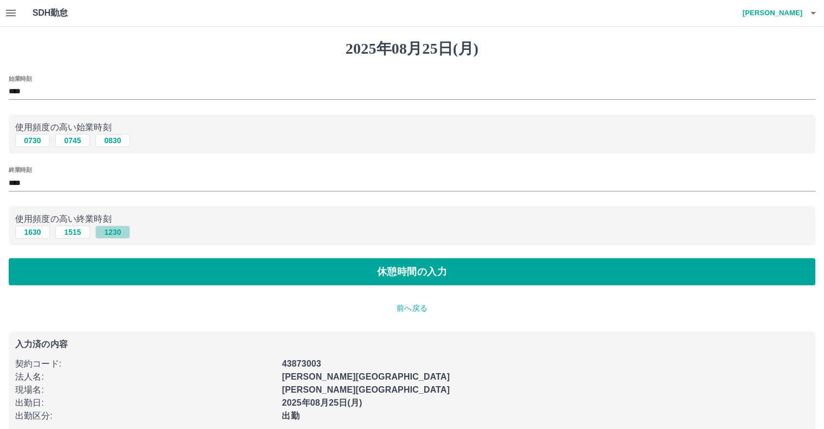 The width and height of the screenshot is (824, 429). What do you see at coordinates (73, 140) in the screenshot?
I see `button: 0745` at bounding box center [73, 140].